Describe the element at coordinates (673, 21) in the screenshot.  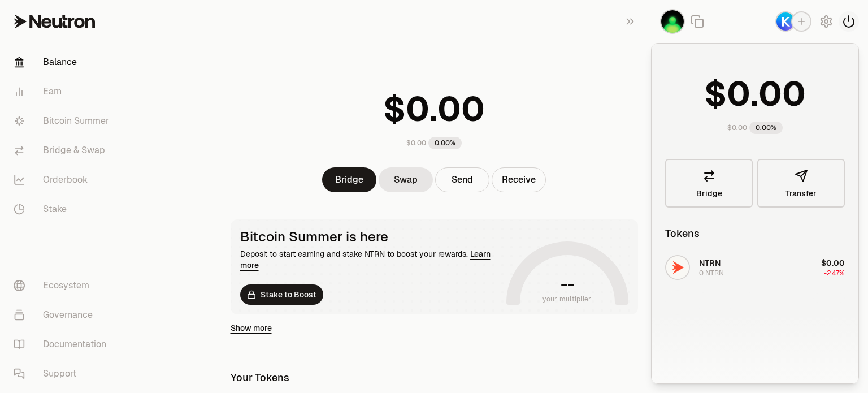
I see `img: demarcal` at that location.